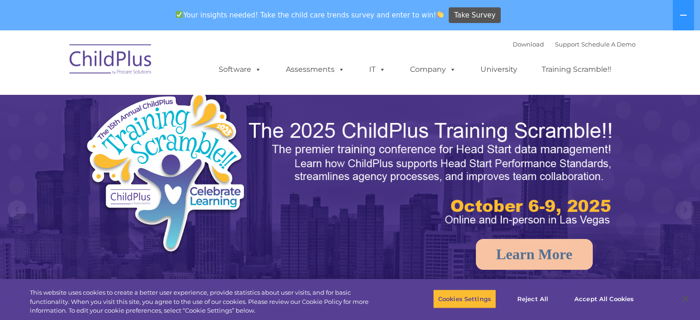  I want to click on button: Cookies Settings, so click(464, 299).